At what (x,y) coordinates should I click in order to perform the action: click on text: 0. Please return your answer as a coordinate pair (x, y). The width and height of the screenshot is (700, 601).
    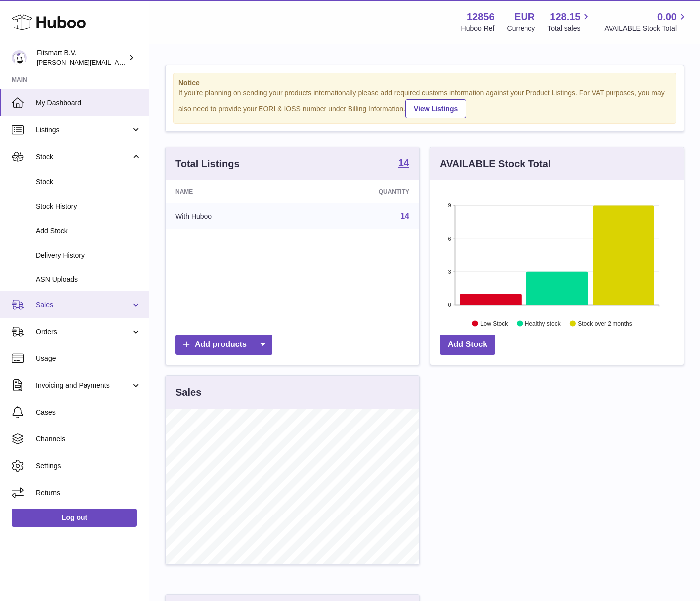
    Looking at the image, I should click on (450, 305).